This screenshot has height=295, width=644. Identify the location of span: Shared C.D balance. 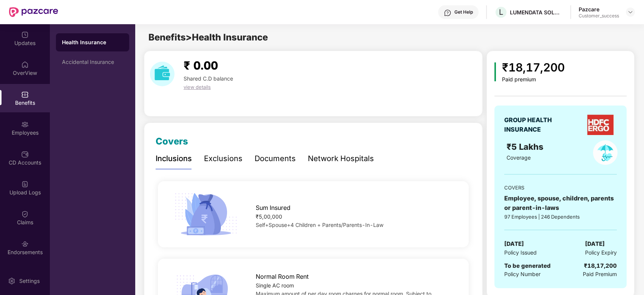
(208, 78).